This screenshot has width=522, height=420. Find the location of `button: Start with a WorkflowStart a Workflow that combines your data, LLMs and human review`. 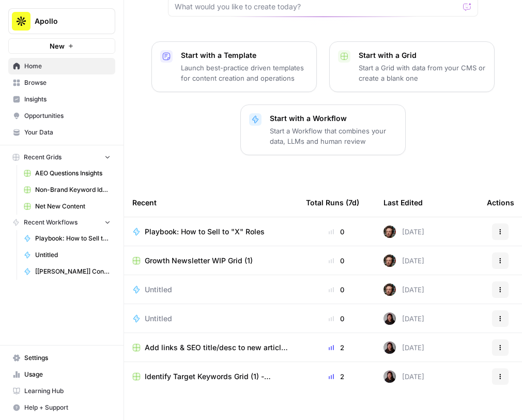

button: Start with a WorkflowStart a Workflow that combines your data, LLMs and human review is located at coordinates (323, 130).